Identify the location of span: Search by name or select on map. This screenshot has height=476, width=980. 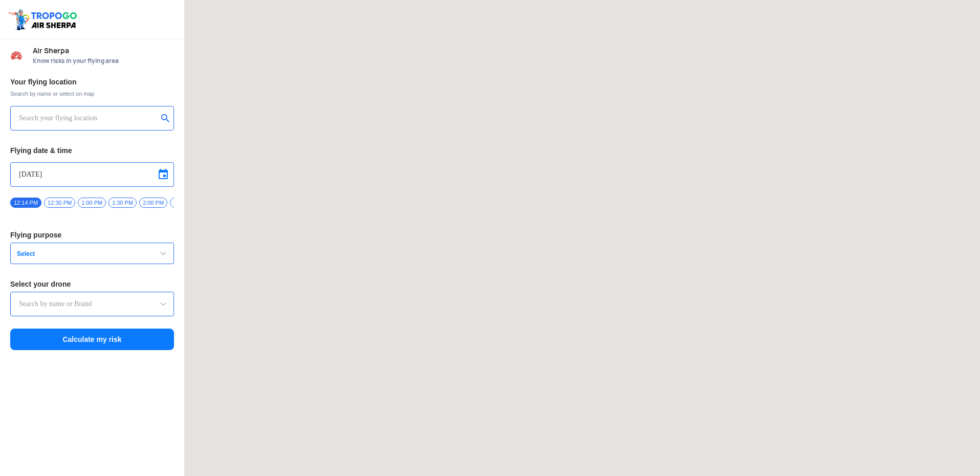
(92, 94).